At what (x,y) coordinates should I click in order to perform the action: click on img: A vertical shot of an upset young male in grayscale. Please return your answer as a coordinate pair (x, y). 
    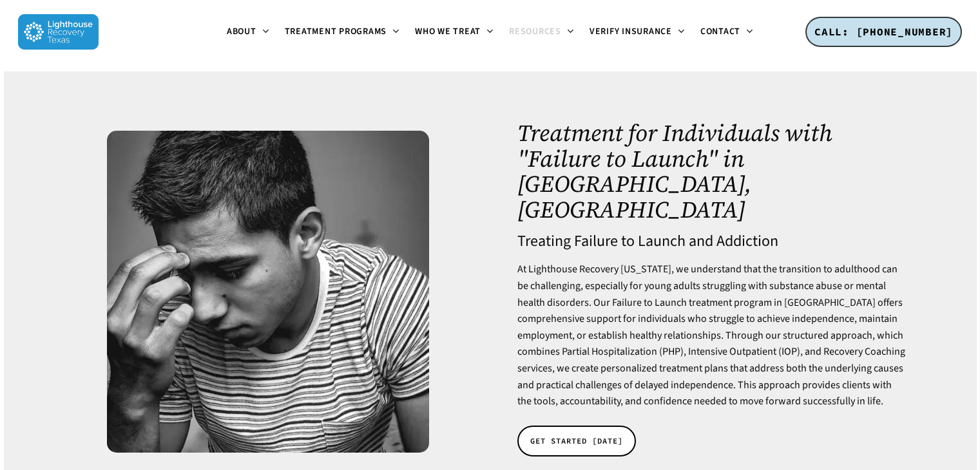
    Looking at the image, I should click on (268, 292).